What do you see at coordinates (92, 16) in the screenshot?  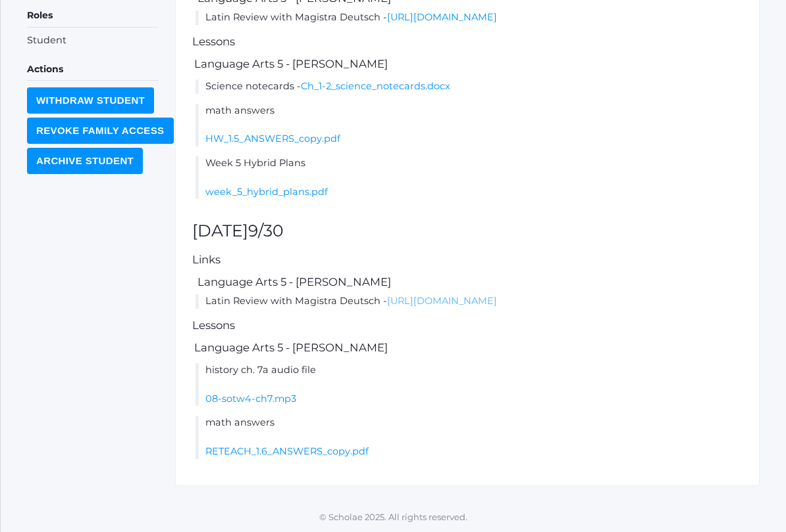 I see `h5: Roles` at bounding box center [92, 16].